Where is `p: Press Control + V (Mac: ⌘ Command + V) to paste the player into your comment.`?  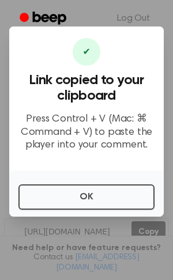 p: Press Control + V (Mac: ⌘ Command + V) to paste the player into your comment. is located at coordinates (86, 132).